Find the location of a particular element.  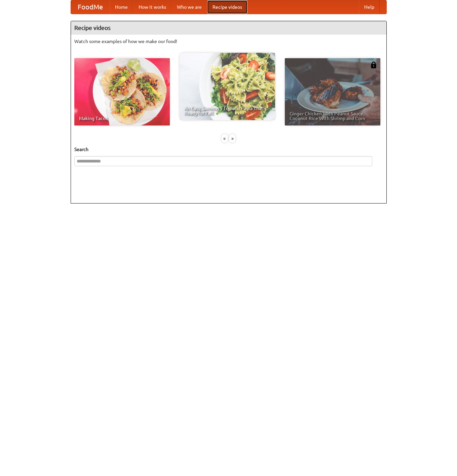

h5: Search is located at coordinates (228, 150).